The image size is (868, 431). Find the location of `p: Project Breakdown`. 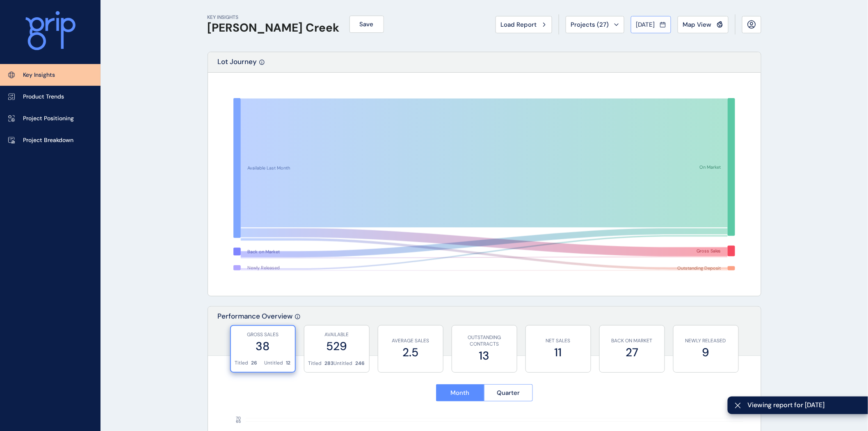

p: Project Breakdown is located at coordinates (48, 140).